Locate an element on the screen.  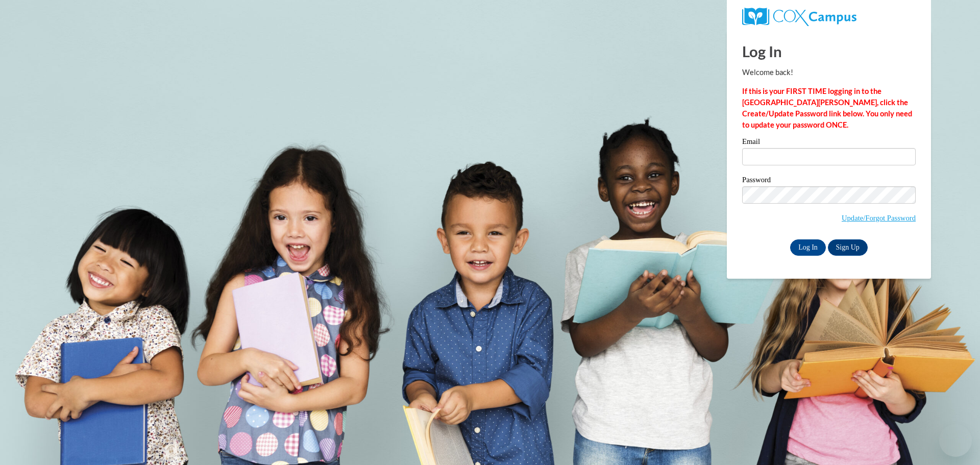
a: COX Campus is located at coordinates (829, 17).